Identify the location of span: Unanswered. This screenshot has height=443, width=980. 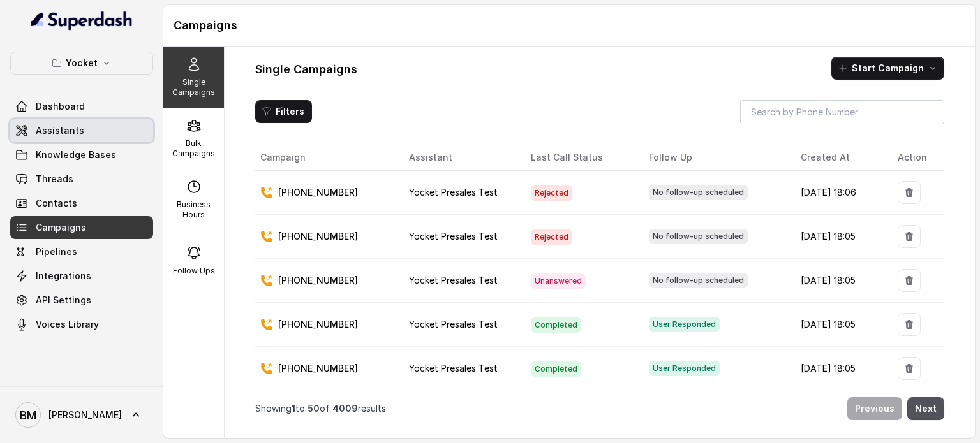
(558, 281).